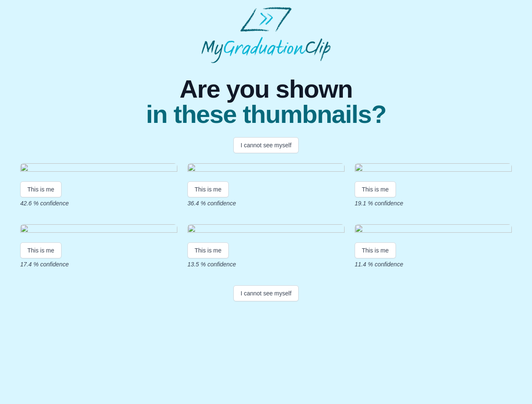  I want to click on img: 6bf6f6fb17d9266996549220b6c044dbcd788c60.gif, so click(433, 230).